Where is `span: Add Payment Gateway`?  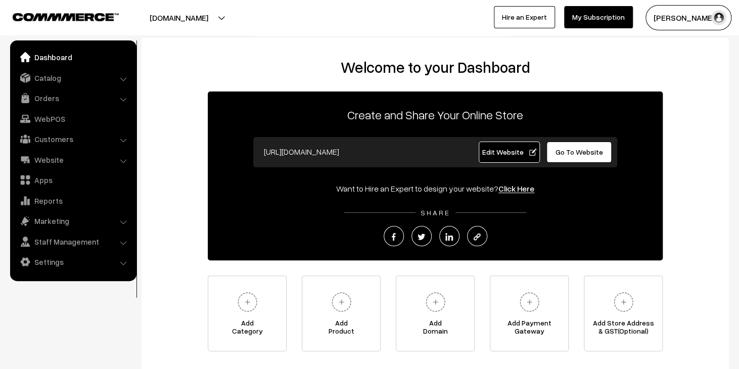
span: Add Payment Gateway is located at coordinates (529, 329).